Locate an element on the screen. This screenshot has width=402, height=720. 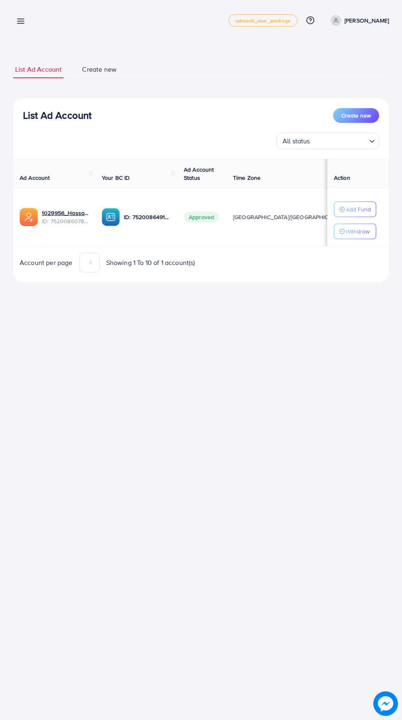
span: Account per page is located at coordinates (46, 263).